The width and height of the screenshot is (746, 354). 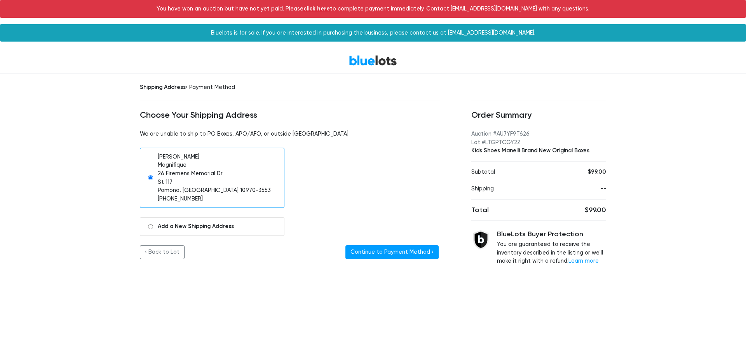 I want to click on div: Shipping, so click(x=514, y=189).